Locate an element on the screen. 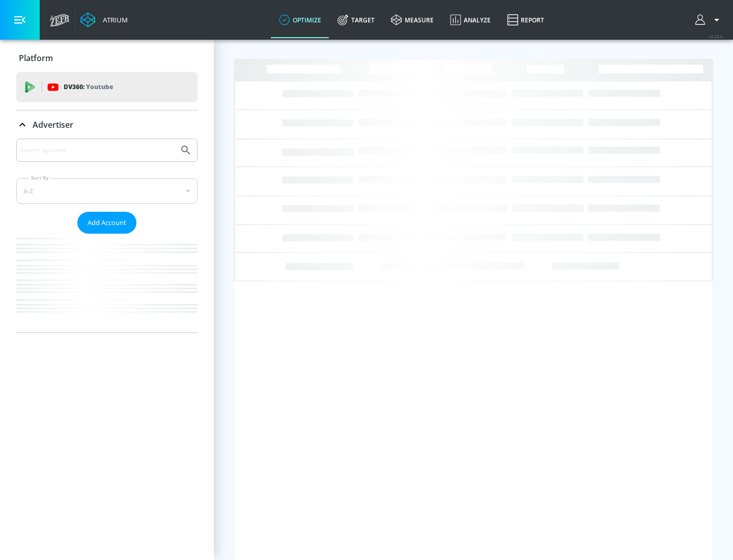 The width and height of the screenshot is (733, 560). a: Report is located at coordinates (525, 20).